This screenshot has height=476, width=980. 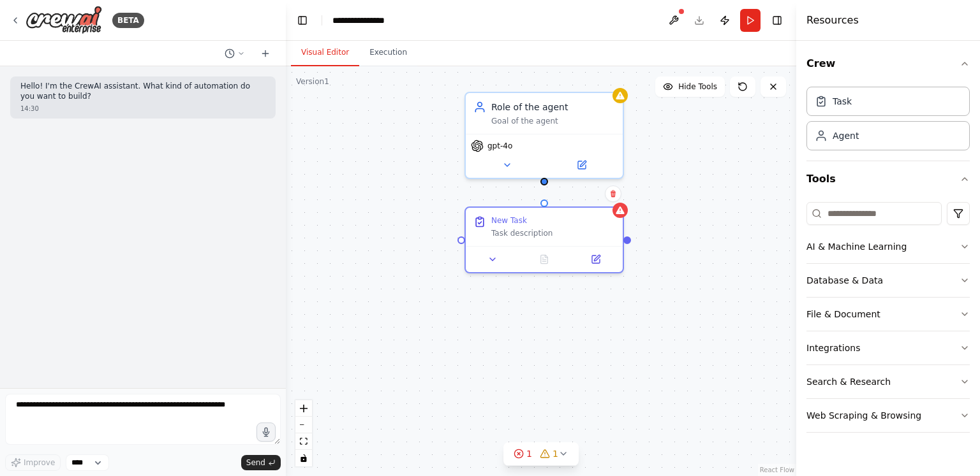 What do you see at coordinates (832, 20) in the screenshot?
I see `h4: Resources` at bounding box center [832, 20].